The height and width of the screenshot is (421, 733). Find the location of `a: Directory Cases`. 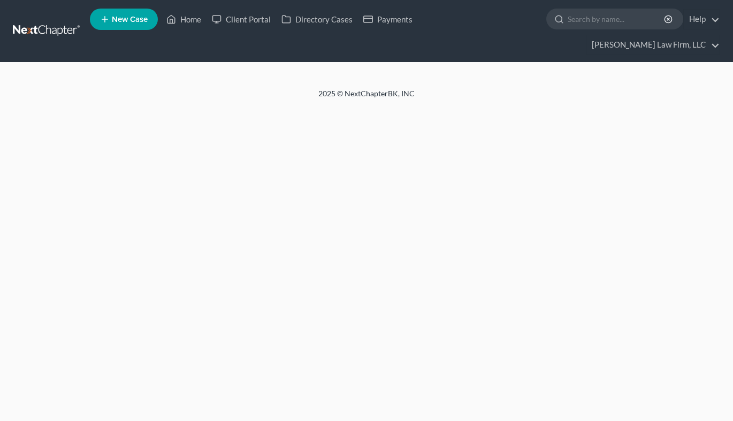

a: Directory Cases is located at coordinates (317, 19).